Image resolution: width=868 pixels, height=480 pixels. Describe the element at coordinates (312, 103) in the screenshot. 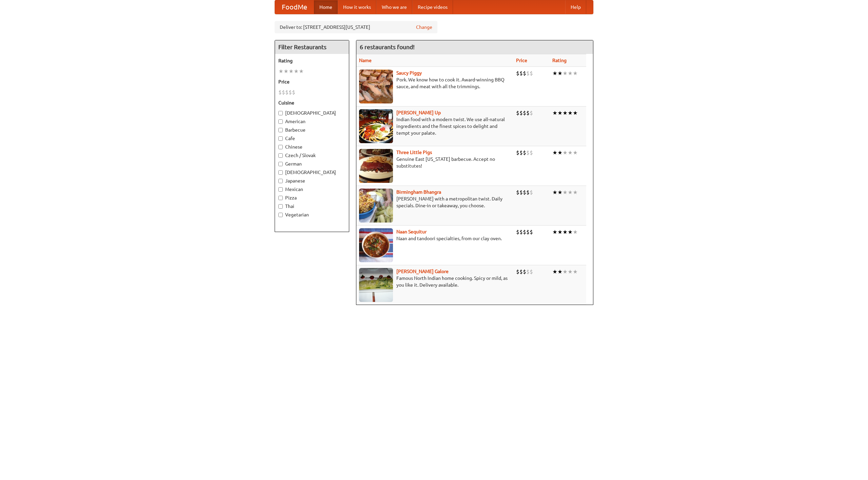

I see `h5: Cuisine` at that location.